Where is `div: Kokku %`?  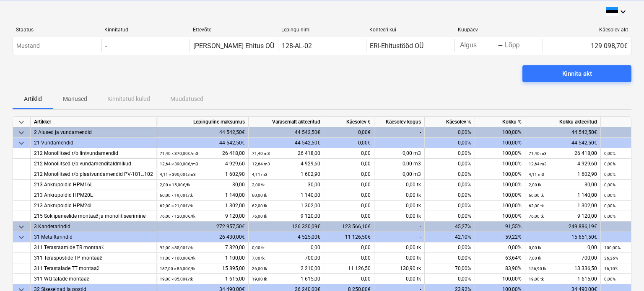 div: Kokku % is located at coordinates (500, 122).